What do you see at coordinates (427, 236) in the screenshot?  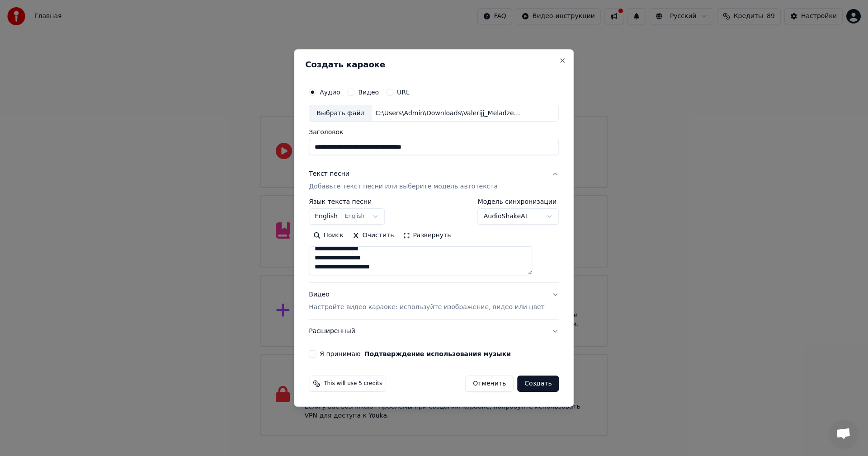 I see `button: Развернуть` at bounding box center [427, 236].